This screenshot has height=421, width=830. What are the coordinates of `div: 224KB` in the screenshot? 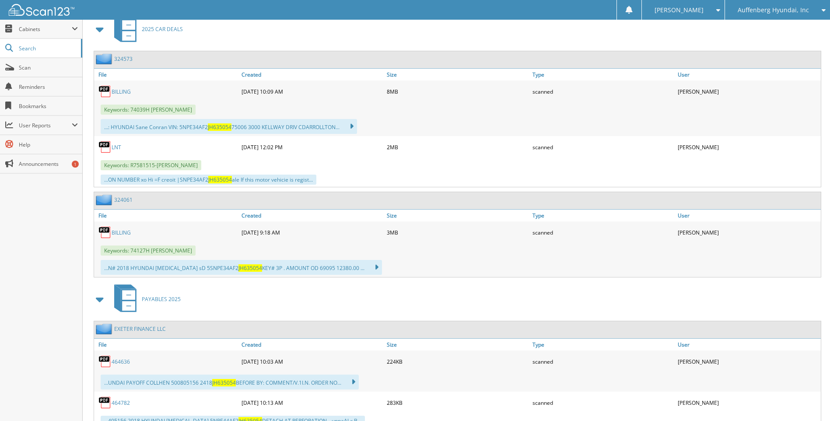 It's located at (457, 362).